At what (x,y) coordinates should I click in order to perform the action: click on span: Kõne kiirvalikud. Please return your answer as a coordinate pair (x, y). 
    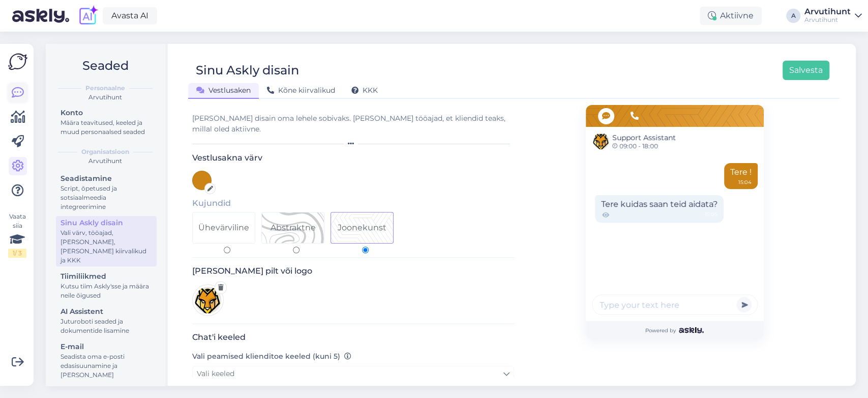
    Looking at the image, I should click on (301, 90).